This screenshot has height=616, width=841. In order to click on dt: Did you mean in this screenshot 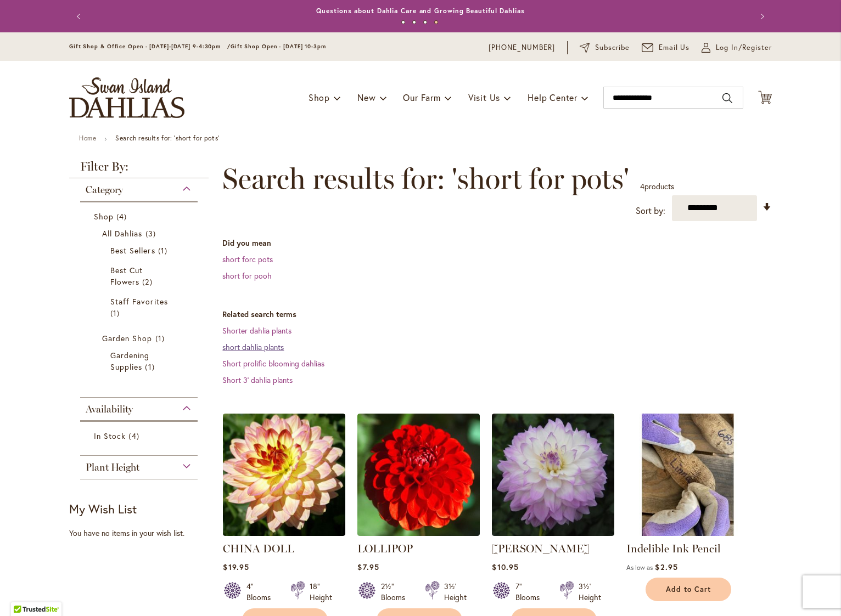, I will do `click(497, 243)`.